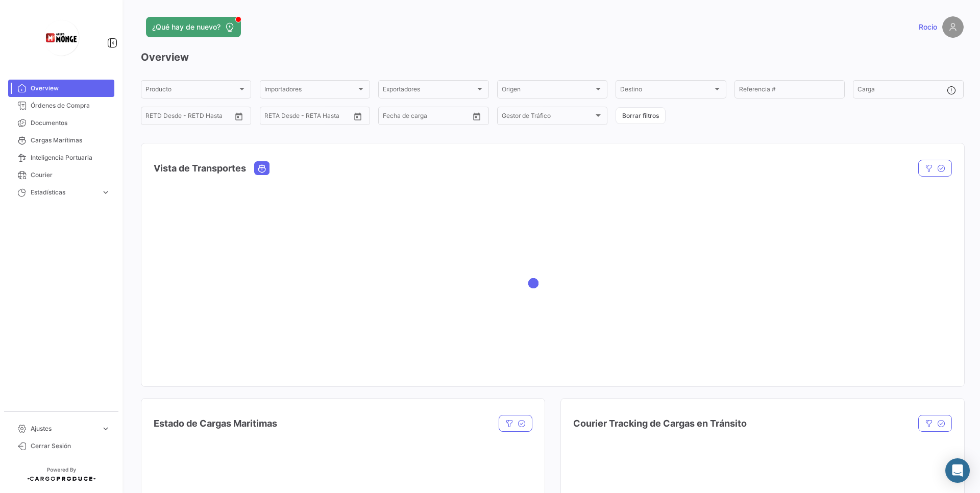 The height and width of the screenshot is (493, 980). I want to click on a: Órdenes de Compra, so click(61, 106).